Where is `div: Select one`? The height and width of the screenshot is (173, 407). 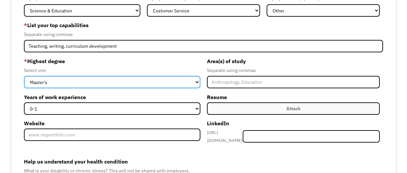 div: Select one is located at coordinates (112, 70).